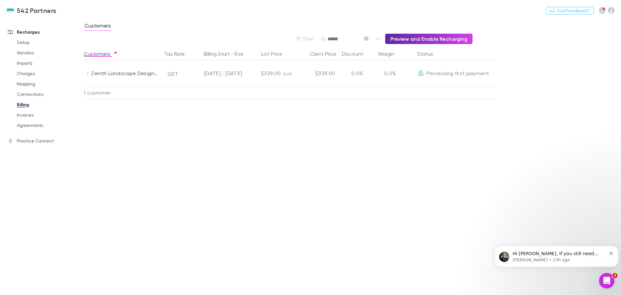 Image resolution: width=621 pixels, height=295 pixels. I want to click on div: Client Price, so click(327, 54).